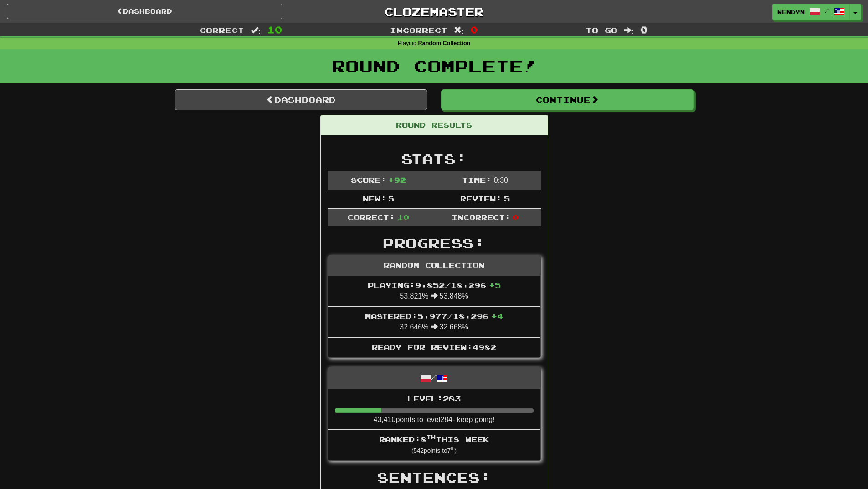  I want to click on span: Mastered: 5,977 / 18,296, so click(434, 316).